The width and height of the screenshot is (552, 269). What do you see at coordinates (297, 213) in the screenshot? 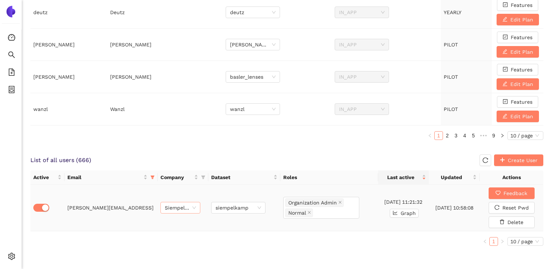
I see `span: Normal` at bounding box center [297, 213].